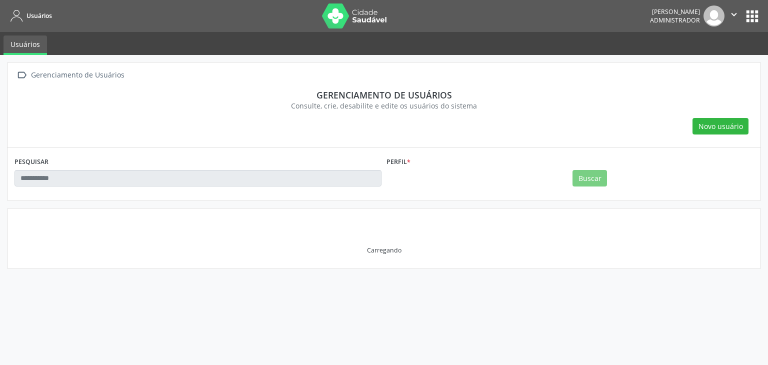 The width and height of the screenshot is (768, 365). I want to click on div: Consulte, crie, desabilite e edite os usuários do sistema, so click(384, 106).